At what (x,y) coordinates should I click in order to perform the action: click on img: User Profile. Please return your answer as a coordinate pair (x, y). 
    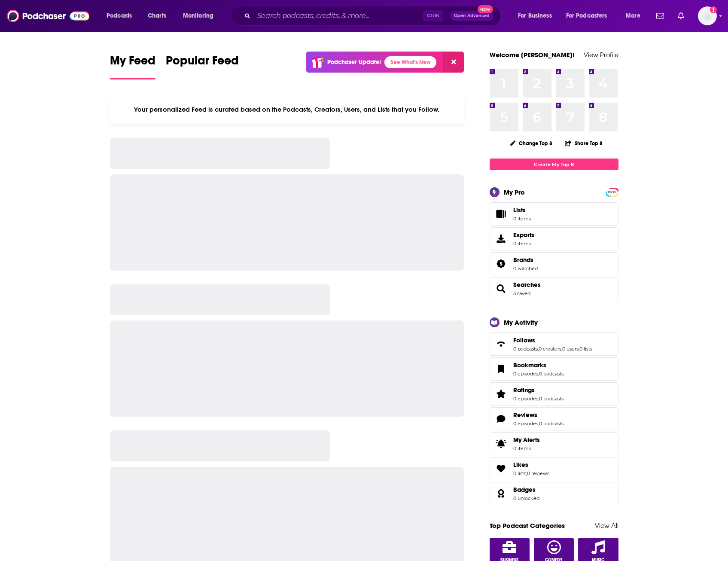
    Looking at the image, I should click on (707, 16).